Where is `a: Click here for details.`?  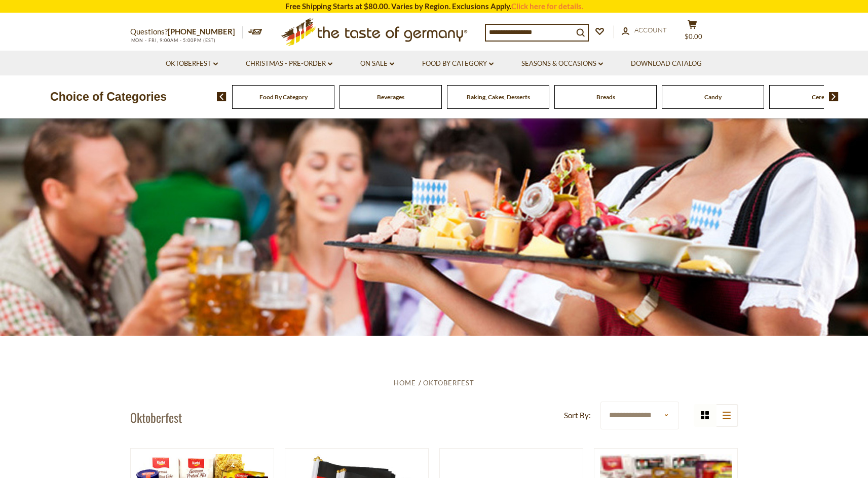 a: Click here for details. is located at coordinates (547, 6).